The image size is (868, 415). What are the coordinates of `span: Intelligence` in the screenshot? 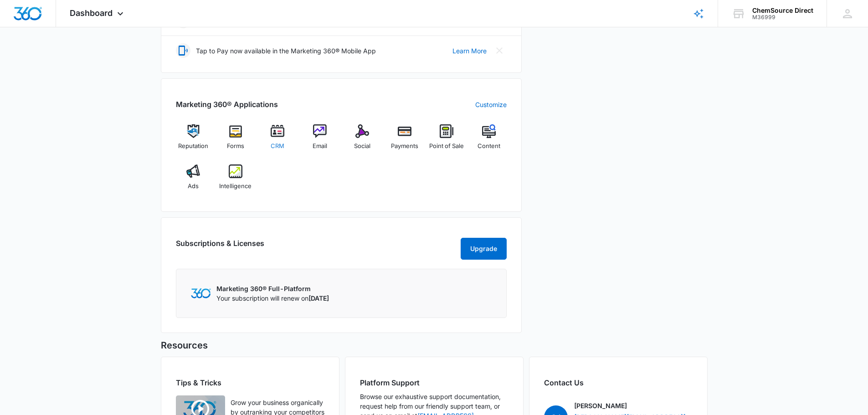 It's located at (235, 186).